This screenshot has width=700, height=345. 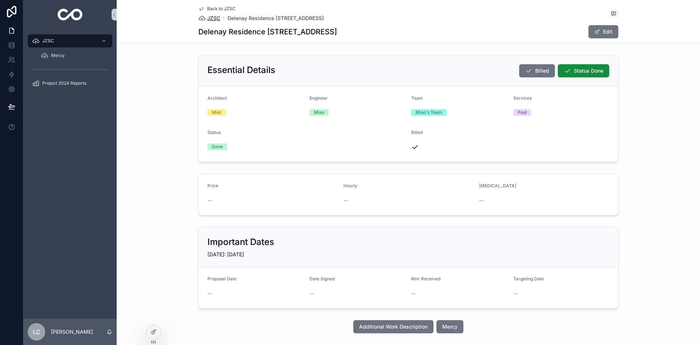 What do you see at coordinates (604, 32) in the screenshot?
I see `button: Edit` at bounding box center [604, 32].